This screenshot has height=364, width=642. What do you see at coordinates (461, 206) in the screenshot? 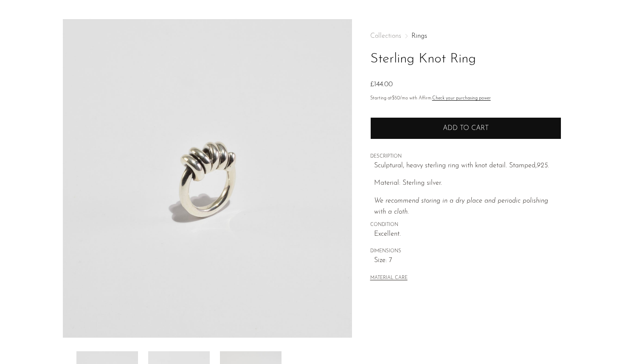
I see `i: We recommend storing in a dry place and periodic polishing with a cloth.` at bounding box center [461, 206].